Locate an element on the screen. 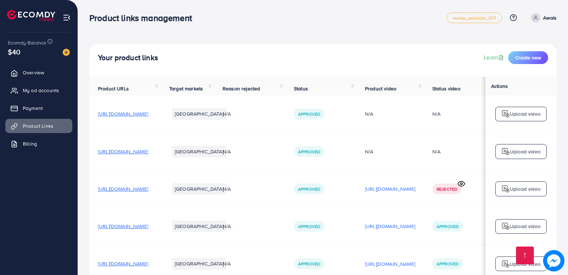  span: Target markets is located at coordinates (186, 89).